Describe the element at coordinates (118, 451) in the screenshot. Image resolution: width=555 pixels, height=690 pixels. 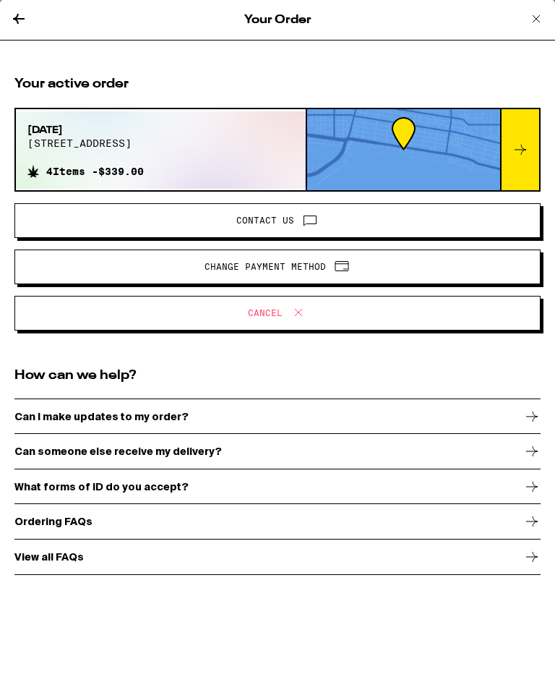
I see `p: Can someone else receive my delivery?` at that location.